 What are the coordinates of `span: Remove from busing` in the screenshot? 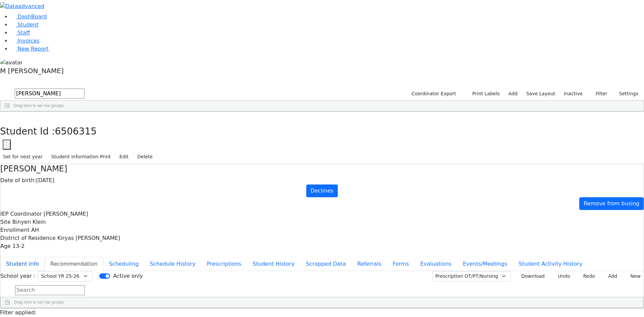 It's located at (611, 204).